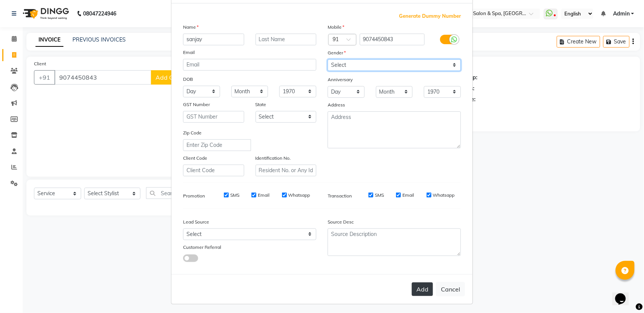  What do you see at coordinates (273, 158) in the screenshot?
I see `label: Identification No.` at bounding box center [273, 158].